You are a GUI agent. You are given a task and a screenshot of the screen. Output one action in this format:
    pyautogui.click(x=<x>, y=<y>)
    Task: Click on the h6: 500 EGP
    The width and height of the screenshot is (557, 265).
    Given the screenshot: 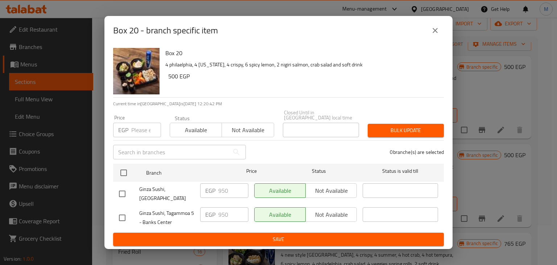 What is the action you would take?
    pyautogui.click(x=303, y=76)
    